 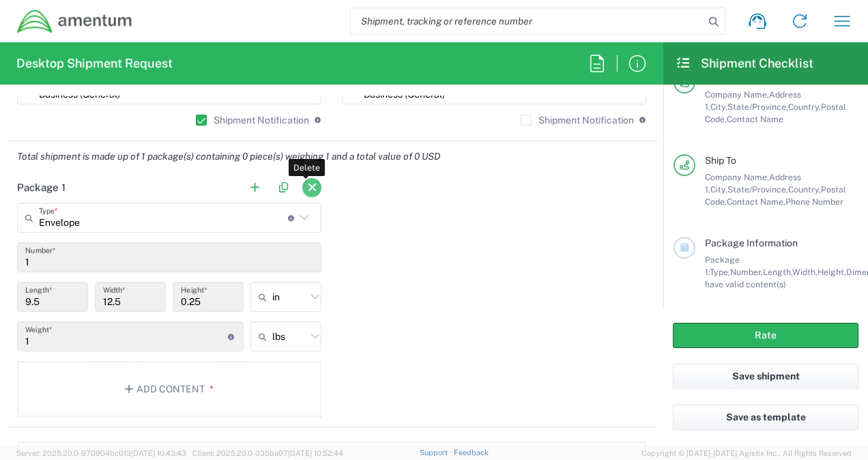 I want to click on button: Save shipment, so click(x=766, y=376).